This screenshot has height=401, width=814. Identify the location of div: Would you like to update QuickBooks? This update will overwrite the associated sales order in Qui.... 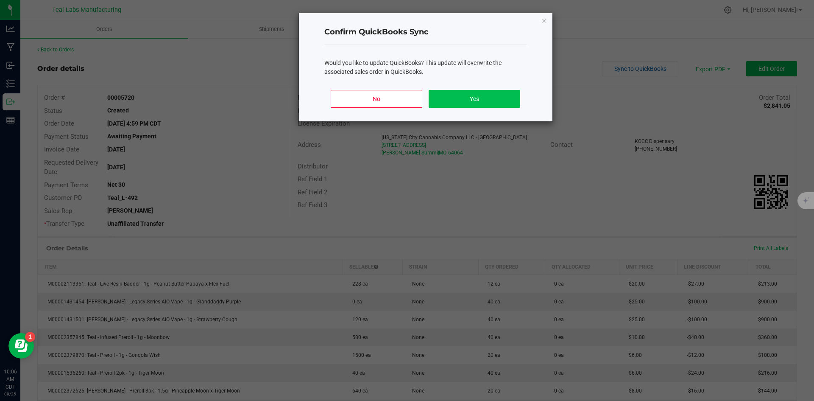
(426, 67).